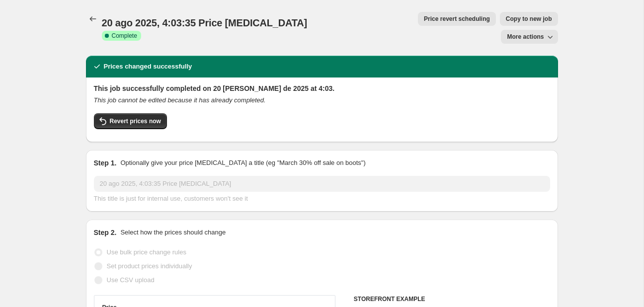  I want to click on button: More actions, so click(529, 37).